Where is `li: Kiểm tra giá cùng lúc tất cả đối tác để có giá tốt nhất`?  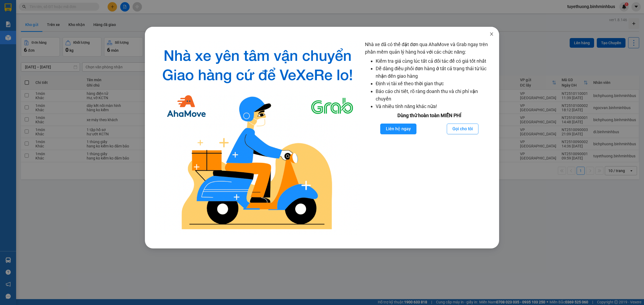 li: Kiểm tra giá cùng lúc tất cả đối tác để có giá tốt nhất is located at coordinates (435, 61).